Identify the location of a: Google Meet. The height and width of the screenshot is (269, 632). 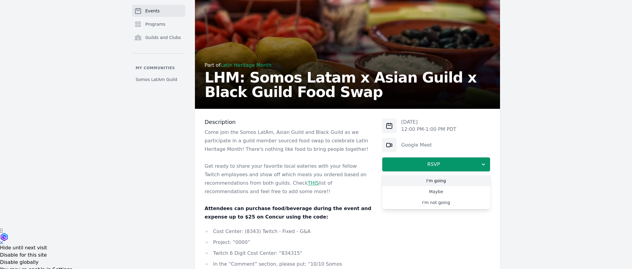
(416, 145).